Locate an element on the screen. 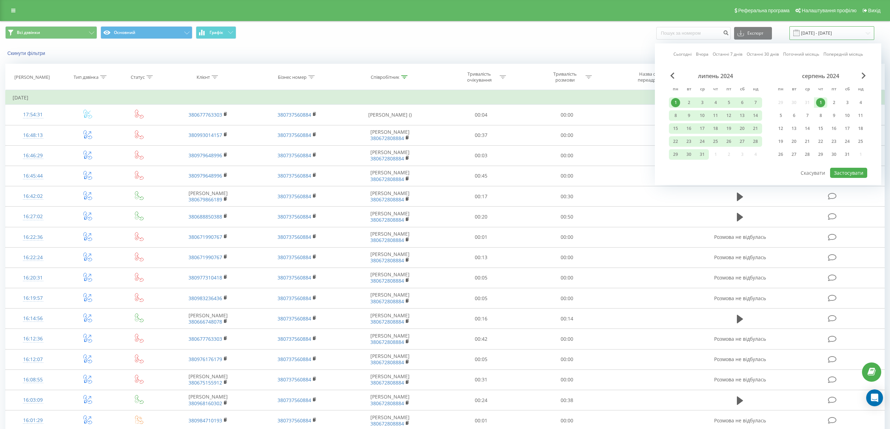 The height and width of the screenshot is (429, 890). span: Реферальна програма is located at coordinates (764, 11).